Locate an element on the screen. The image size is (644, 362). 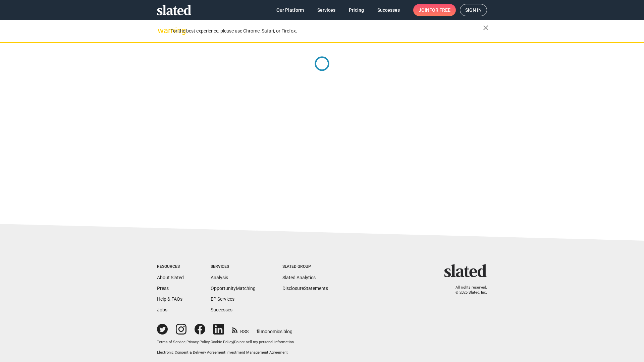
span: Services is located at coordinates (326, 10).